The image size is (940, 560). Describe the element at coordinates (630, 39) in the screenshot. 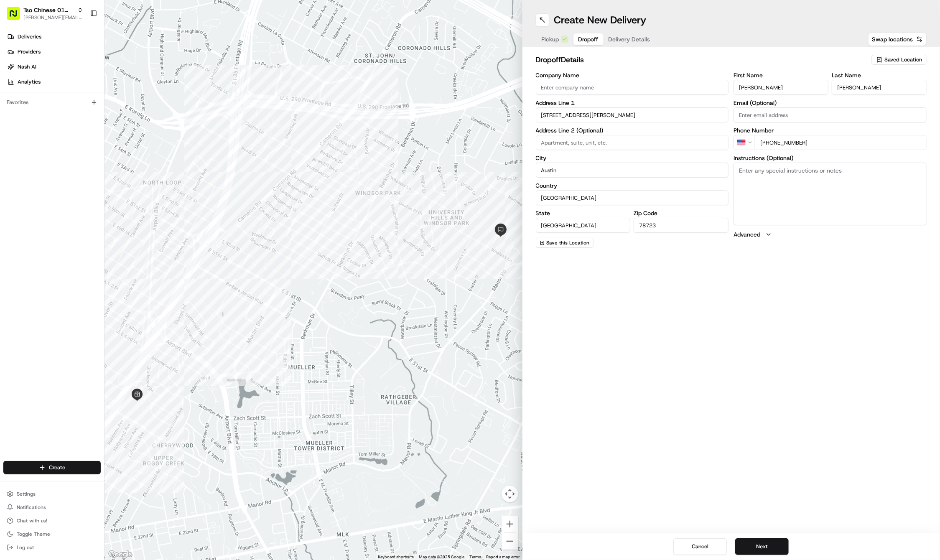

I see `span: Delivery Details` at that location.